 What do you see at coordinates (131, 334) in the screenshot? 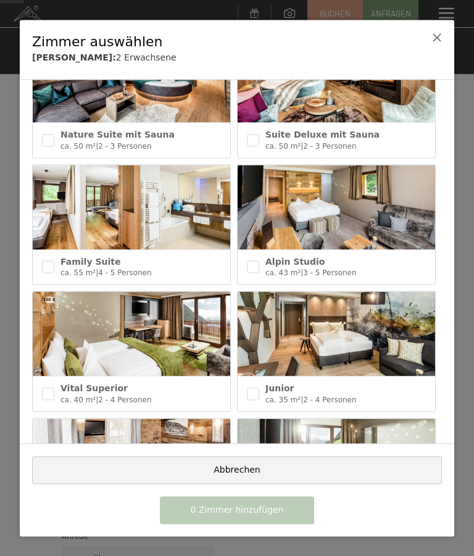
I see `img: Vital Superior` at bounding box center [131, 334].